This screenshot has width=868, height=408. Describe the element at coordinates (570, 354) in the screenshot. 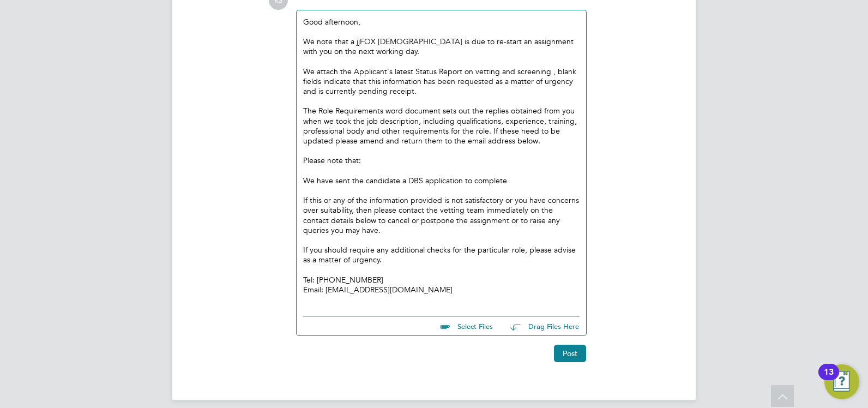

I see `button: Post` at that location.